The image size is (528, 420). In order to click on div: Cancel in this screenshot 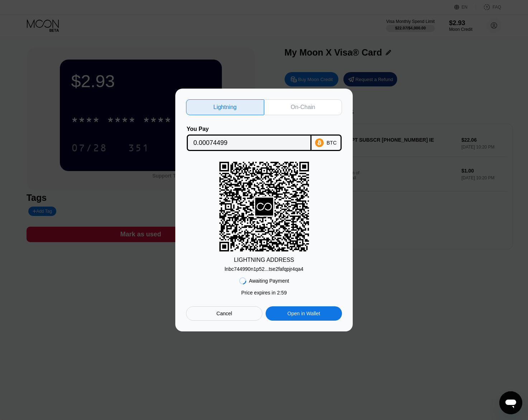, I will do `click(224, 314)`.